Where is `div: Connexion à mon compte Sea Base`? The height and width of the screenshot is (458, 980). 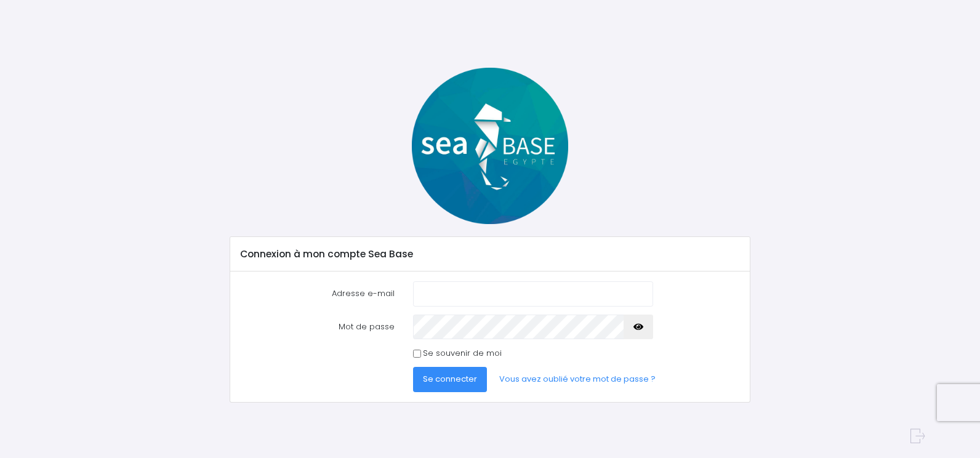 div: Connexion à mon compte Sea Base is located at coordinates (490, 254).